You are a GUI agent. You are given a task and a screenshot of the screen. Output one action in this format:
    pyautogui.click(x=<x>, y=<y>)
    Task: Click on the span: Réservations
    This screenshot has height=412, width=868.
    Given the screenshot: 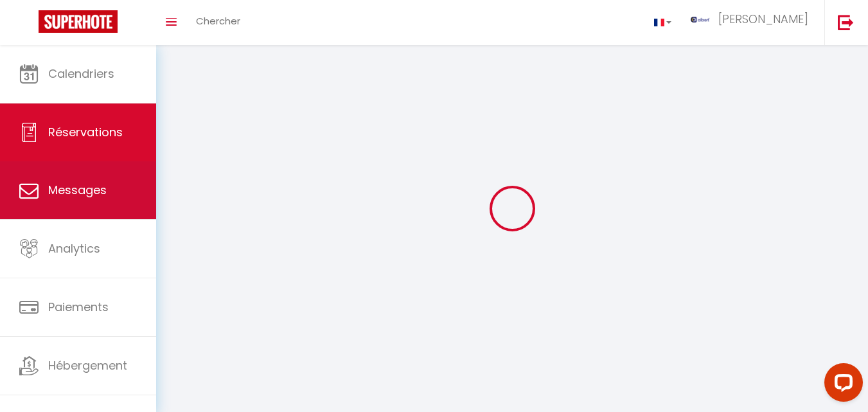 What is the action you would take?
    pyautogui.click(x=85, y=132)
    